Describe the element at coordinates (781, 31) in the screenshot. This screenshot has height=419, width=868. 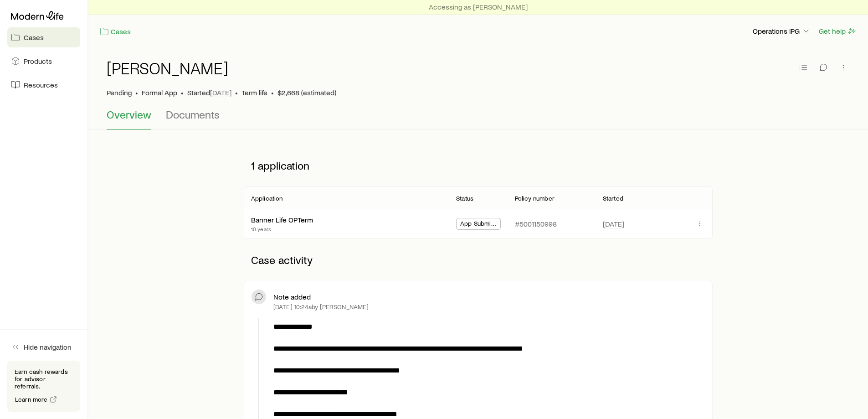
I see `button: Operations IPG` at that location.